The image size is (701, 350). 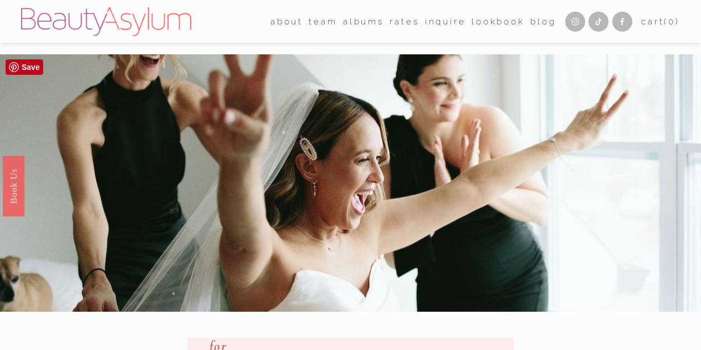 I want to click on span: team, so click(x=322, y=22).